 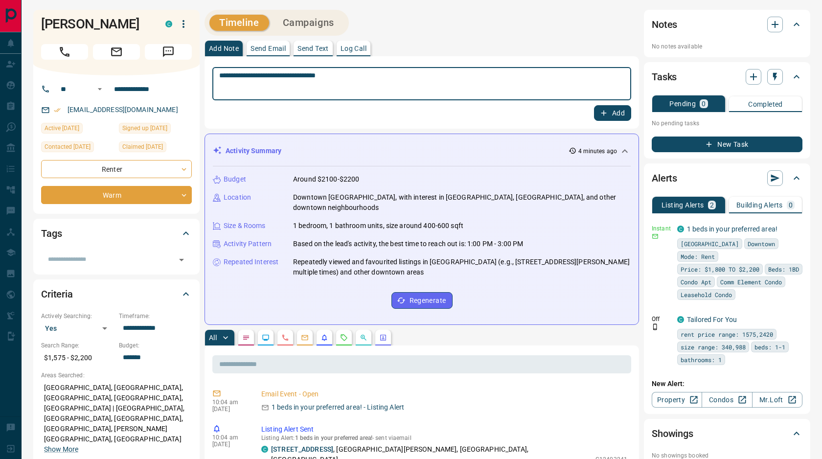 I want to click on p: Areas Searched:, so click(x=116, y=375).